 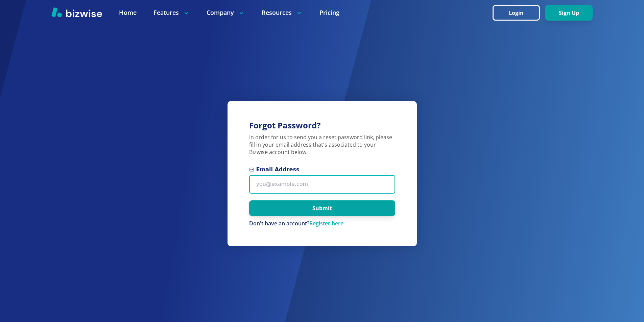 I want to click on a: Sign Up, so click(x=568, y=13).